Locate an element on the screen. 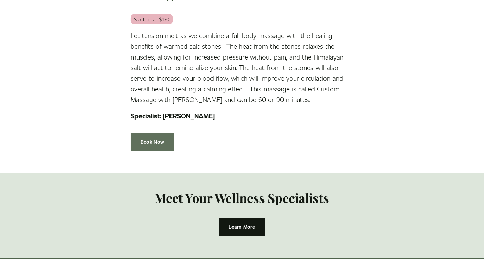 The width and height of the screenshot is (484, 259). em: Starting at $150 is located at coordinates (151, 19).